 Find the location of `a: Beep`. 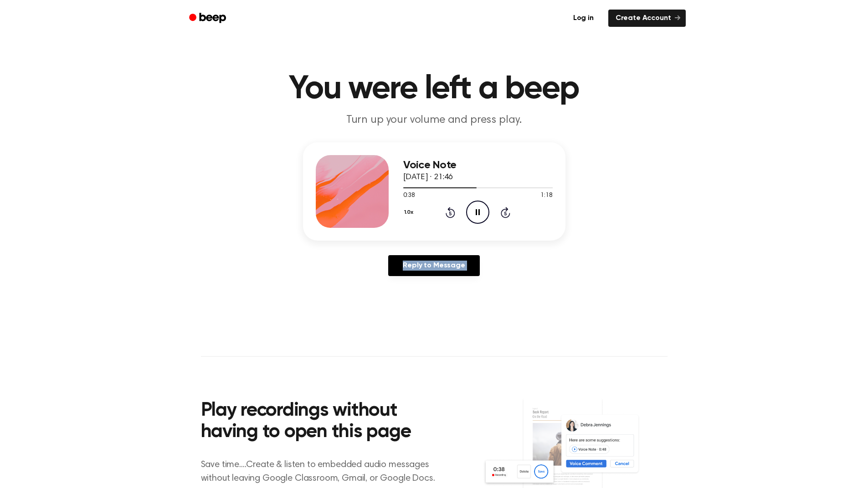

a: Beep is located at coordinates (208, 18).